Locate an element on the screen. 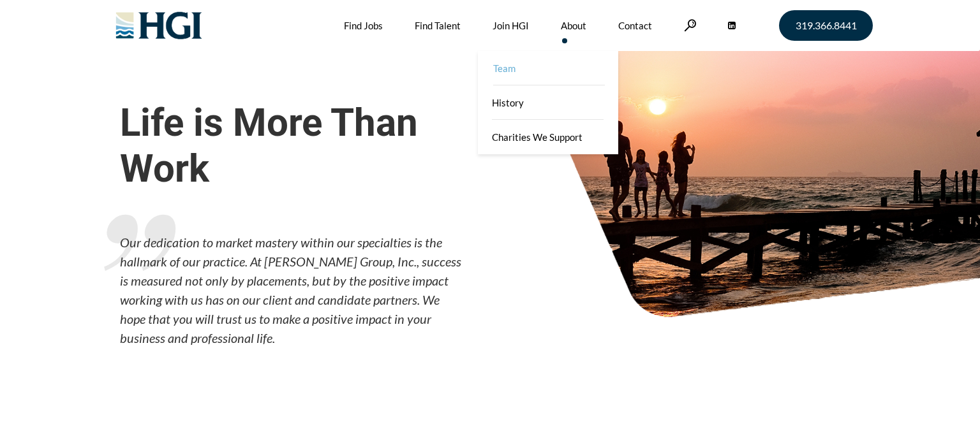 This screenshot has width=980, height=443. a: Team is located at coordinates (549, 68).